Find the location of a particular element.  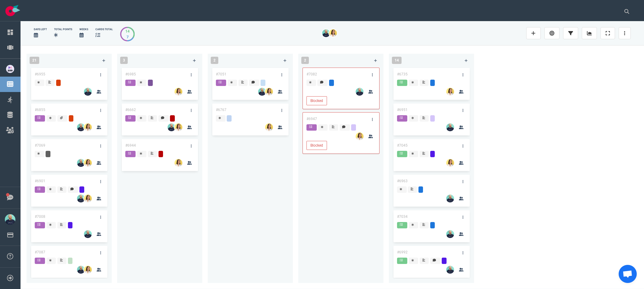

div: Ouvrir le chat is located at coordinates (627, 274).